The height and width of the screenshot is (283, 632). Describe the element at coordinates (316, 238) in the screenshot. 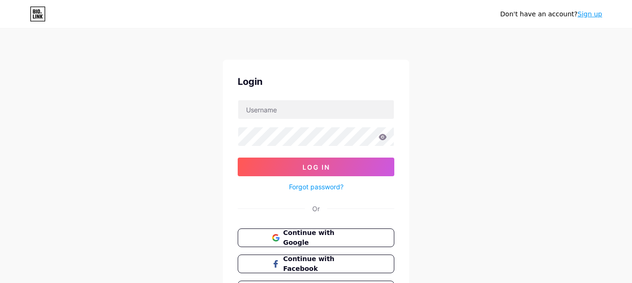

I see `a: Continue with Google` at that location.